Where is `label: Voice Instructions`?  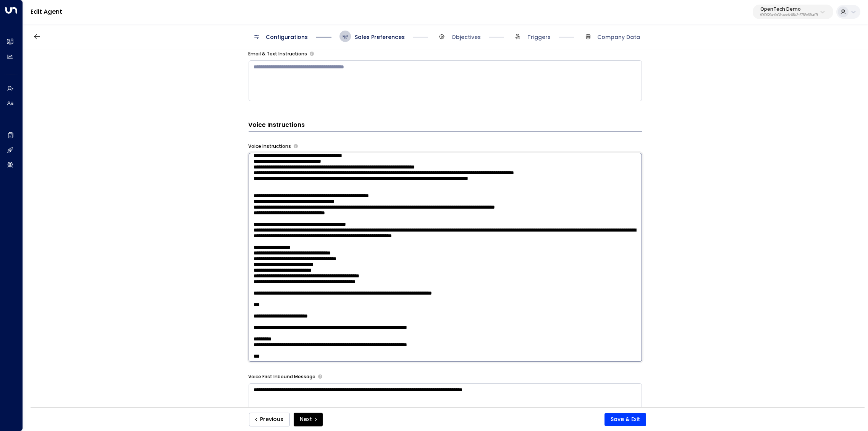
label: Voice Instructions is located at coordinates (270, 146).